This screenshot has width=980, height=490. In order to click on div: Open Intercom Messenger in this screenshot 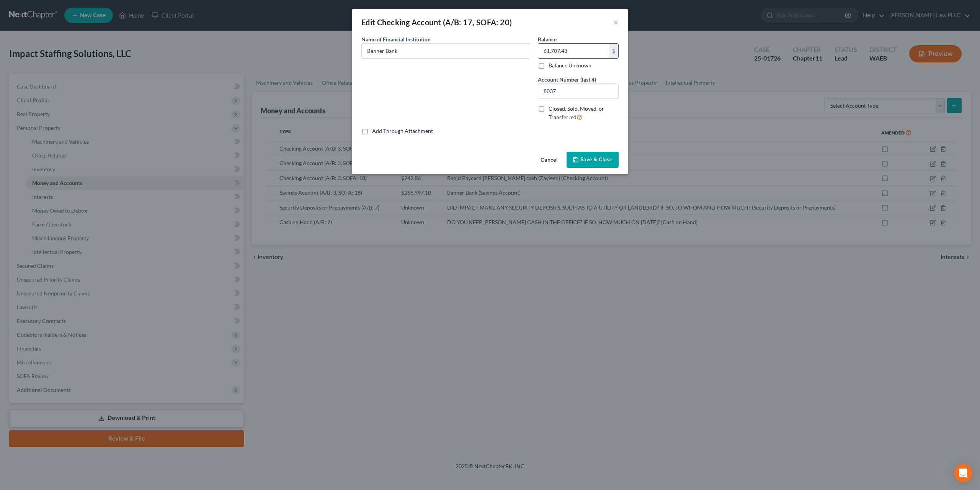, I will do `click(964, 473)`.